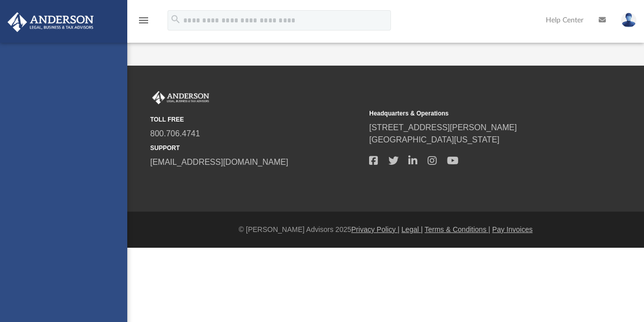 This screenshot has width=644, height=322. Describe the element at coordinates (412, 230) in the screenshot. I see `a: Legal |` at that location.